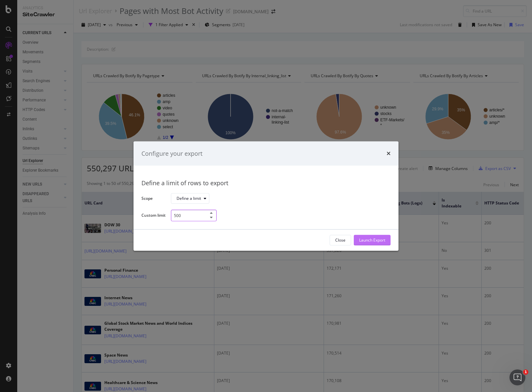  Describe the element at coordinates (372, 240) in the screenshot. I see `button: Launch Export` at that location.